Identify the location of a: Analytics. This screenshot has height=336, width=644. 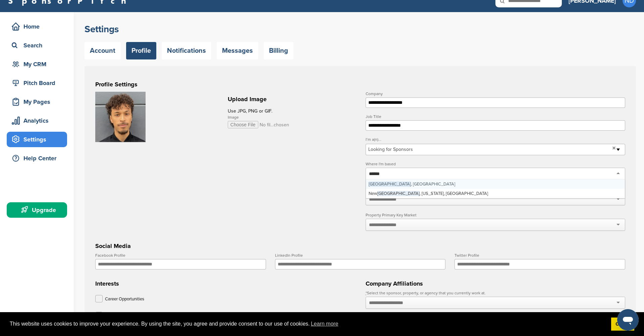
(37, 121).